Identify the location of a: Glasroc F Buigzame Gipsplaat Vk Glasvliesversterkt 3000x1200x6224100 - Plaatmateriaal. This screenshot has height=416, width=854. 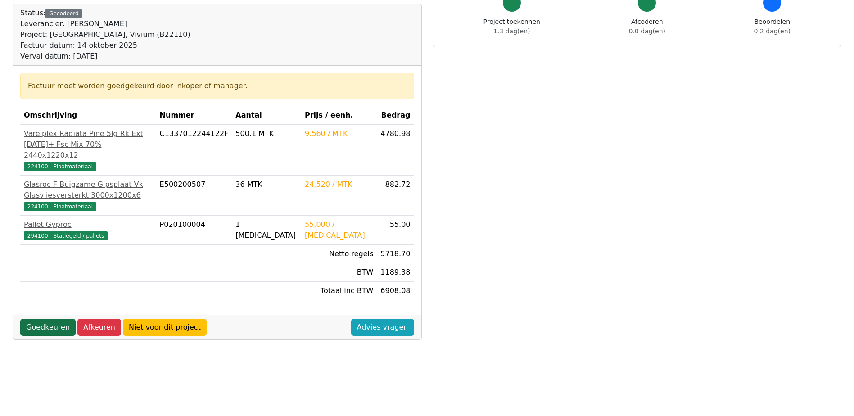
(88, 195).